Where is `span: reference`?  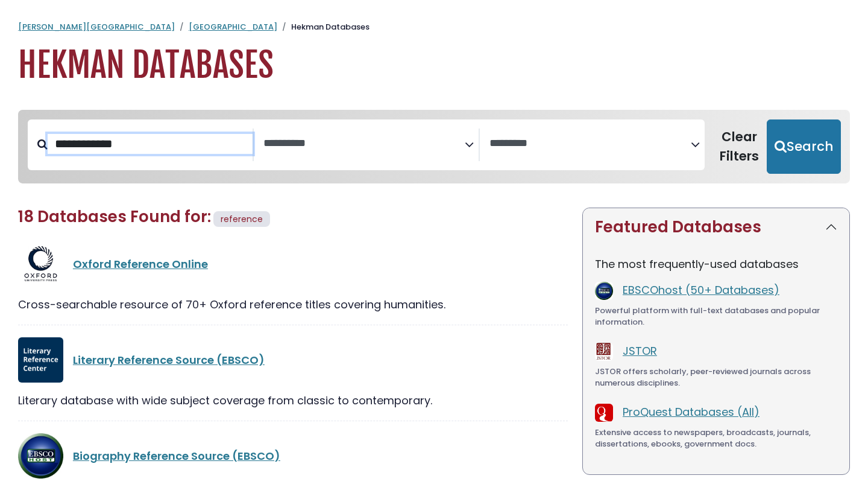
span: reference is located at coordinates (242, 219).